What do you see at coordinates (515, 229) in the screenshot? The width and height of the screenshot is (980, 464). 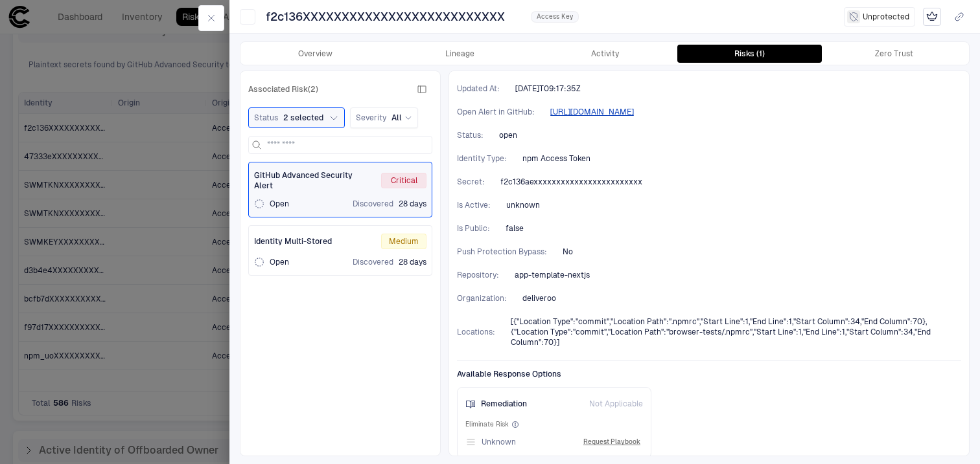 I see `span: false` at bounding box center [515, 229].